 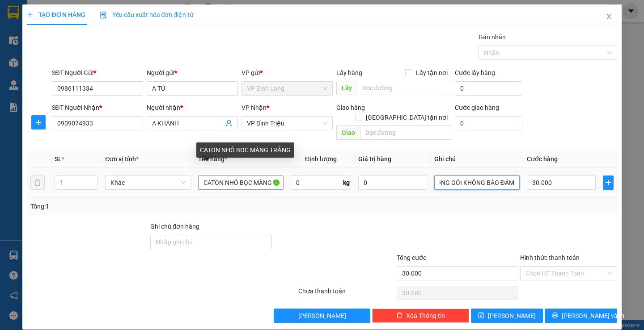 I want to click on span: Lấy hàng, so click(x=349, y=73).